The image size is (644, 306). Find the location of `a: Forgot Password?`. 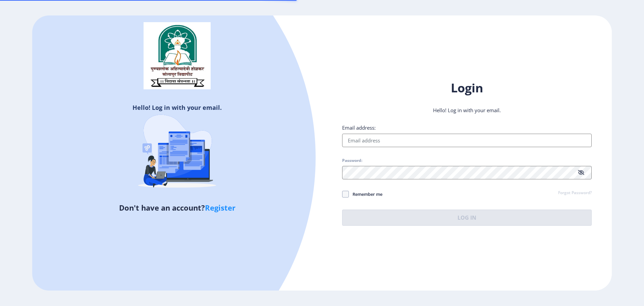

a: Forgot Password? is located at coordinates (575, 193).